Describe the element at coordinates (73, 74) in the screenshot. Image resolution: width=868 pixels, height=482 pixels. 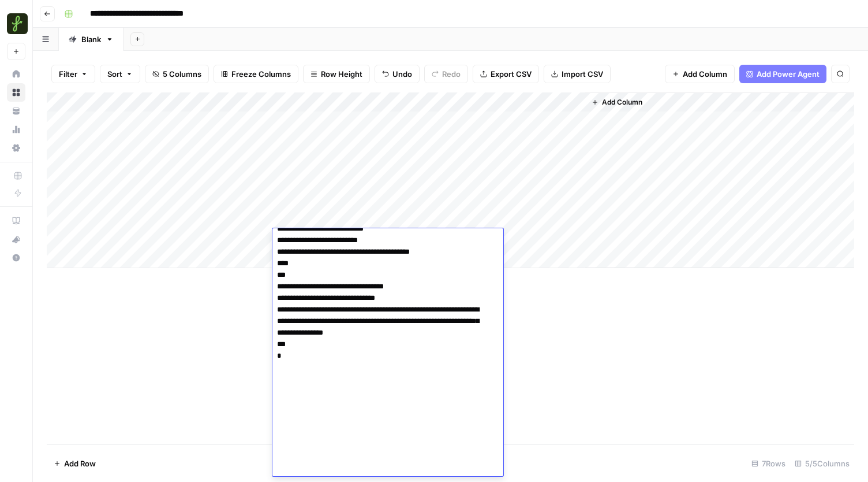
I see `button: Filter` at that location.